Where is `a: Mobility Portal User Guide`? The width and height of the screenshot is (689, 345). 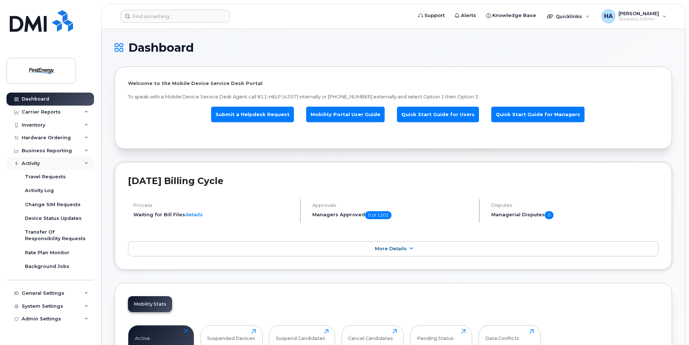
a: Mobility Portal User Guide is located at coordinates (345, 114).